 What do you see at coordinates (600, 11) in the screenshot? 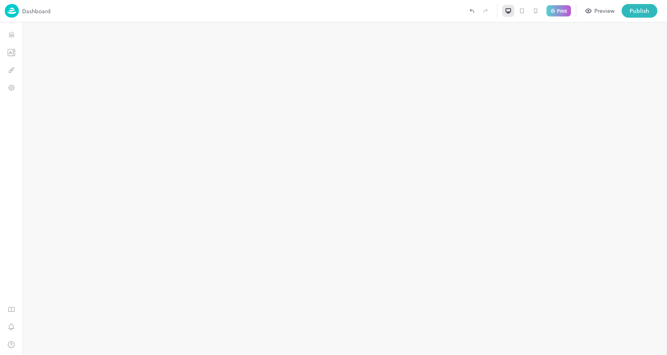
I see `button: Preview` at bounding box center [600, 11].